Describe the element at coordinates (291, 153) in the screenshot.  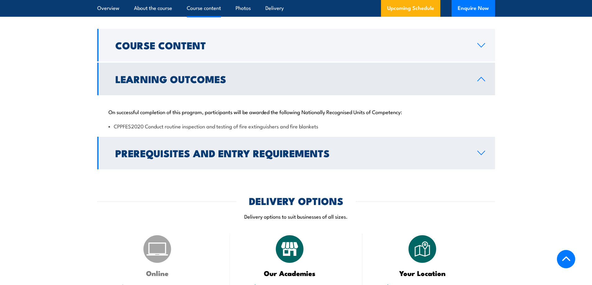
I see `h2: Prerequisites and Entry Requirements` at that location.